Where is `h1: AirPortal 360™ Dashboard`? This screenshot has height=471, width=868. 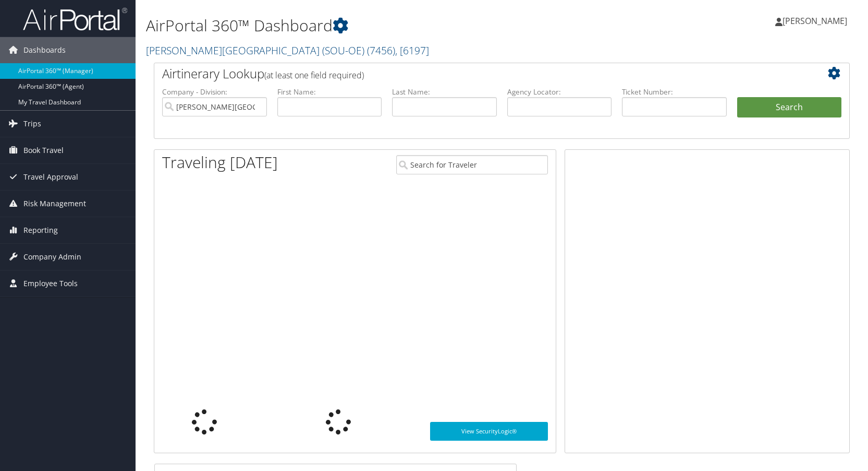
h1: AirPortal 360™ Dashboard is located at coordinates (383, 26).